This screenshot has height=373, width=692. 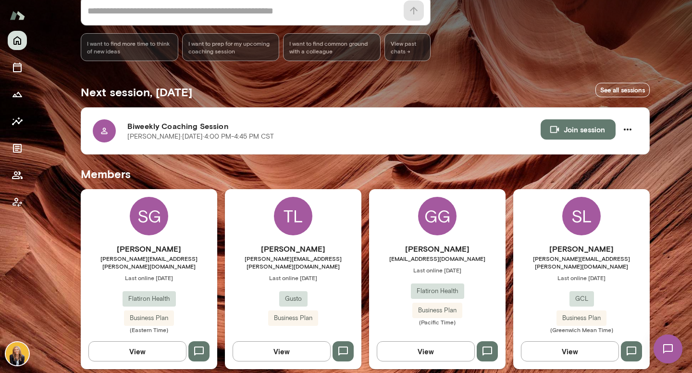 I want to click on div: TL, so click(x=293, y=216).